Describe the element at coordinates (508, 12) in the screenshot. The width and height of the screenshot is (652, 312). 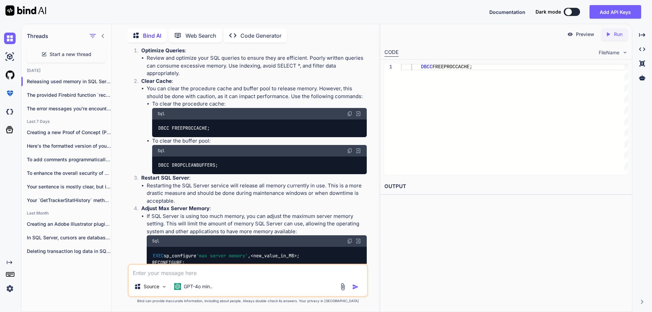
I see `button: Documentation` at that location.